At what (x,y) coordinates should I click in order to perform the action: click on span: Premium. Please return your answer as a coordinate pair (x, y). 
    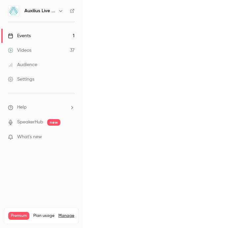
    Looking at the image, I should click on (19, 216).